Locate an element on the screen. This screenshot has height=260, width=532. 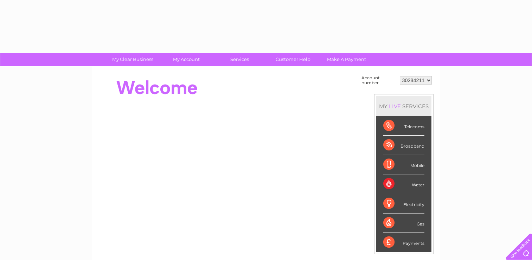
div: Payments is located at coordinates (404, 242).